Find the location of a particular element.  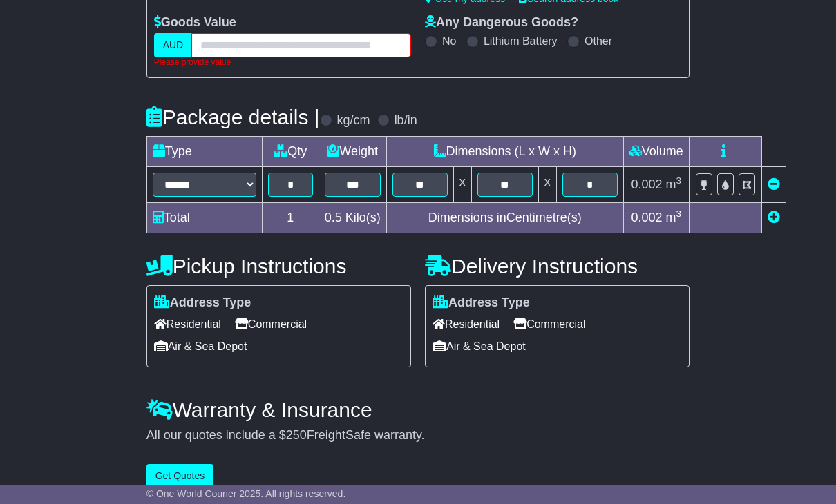

h4: Delivery Instructions is located at coordinates (557, 266).